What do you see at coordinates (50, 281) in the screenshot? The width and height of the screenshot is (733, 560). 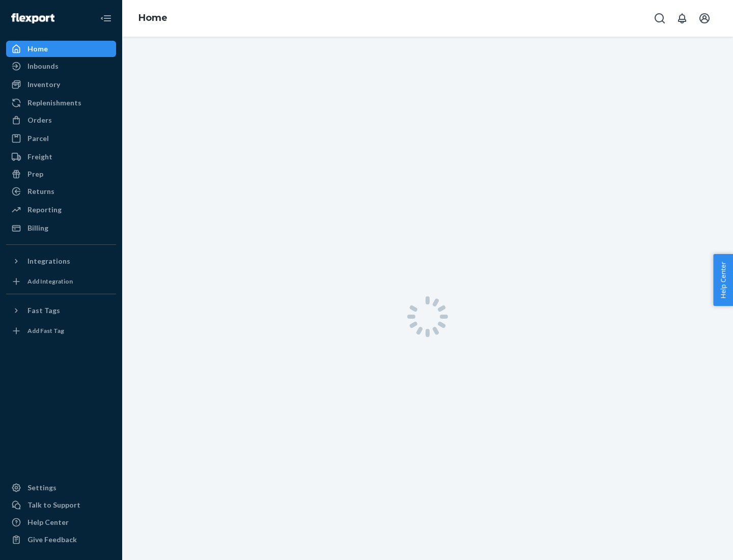 I see `div: Add Integration` at bounding box center [50, 281].